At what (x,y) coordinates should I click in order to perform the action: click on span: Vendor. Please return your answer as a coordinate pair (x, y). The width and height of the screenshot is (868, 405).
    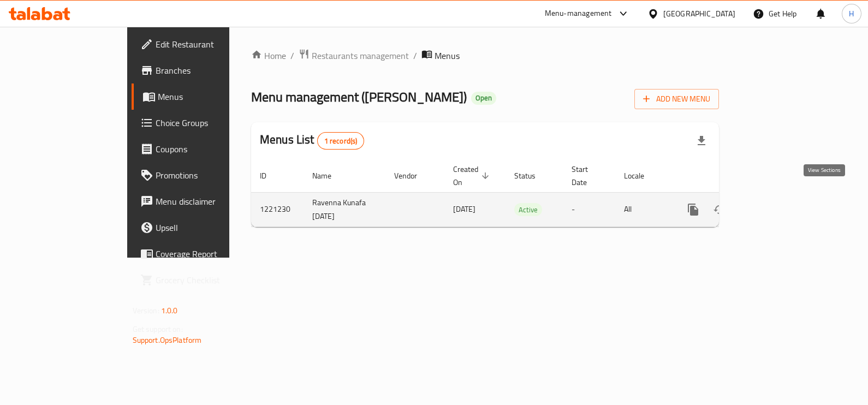
    Looking at the image, I should click on (413, 176).